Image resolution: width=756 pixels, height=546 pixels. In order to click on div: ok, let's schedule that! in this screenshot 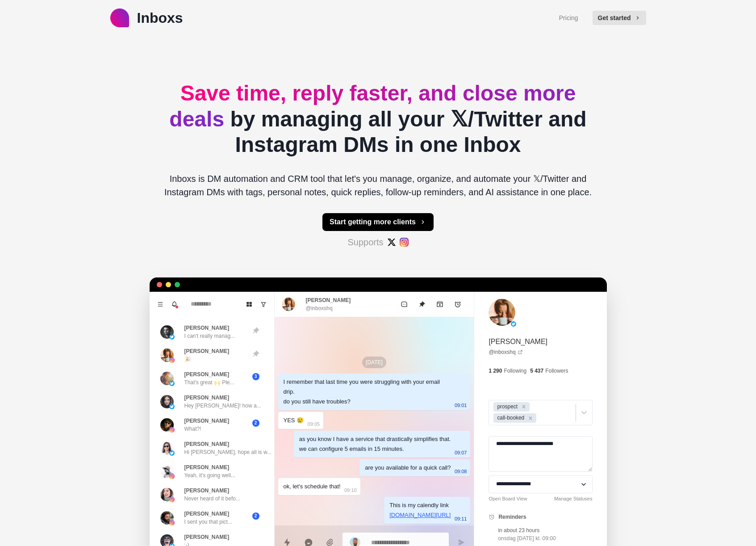, I will do `click(312, 486)`.